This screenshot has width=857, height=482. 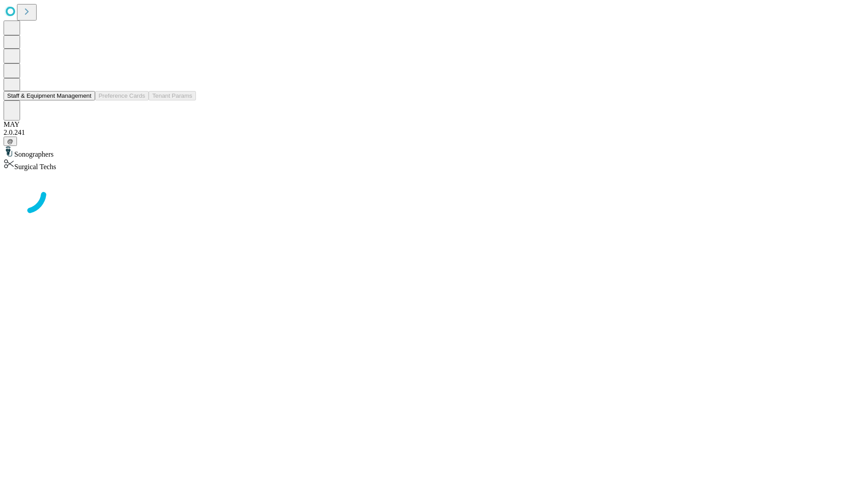 I want to click on div: 2.0.241, so click(x=428, y=133).